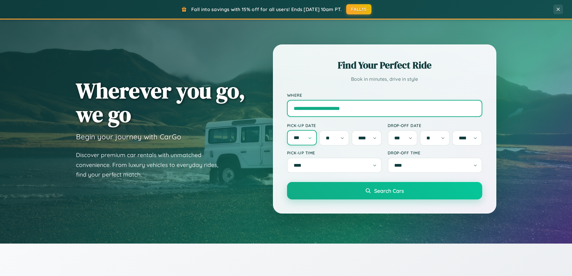 The width and height of the screenshot is (572, 276). I want to click on label: Where, so click(385, 95).